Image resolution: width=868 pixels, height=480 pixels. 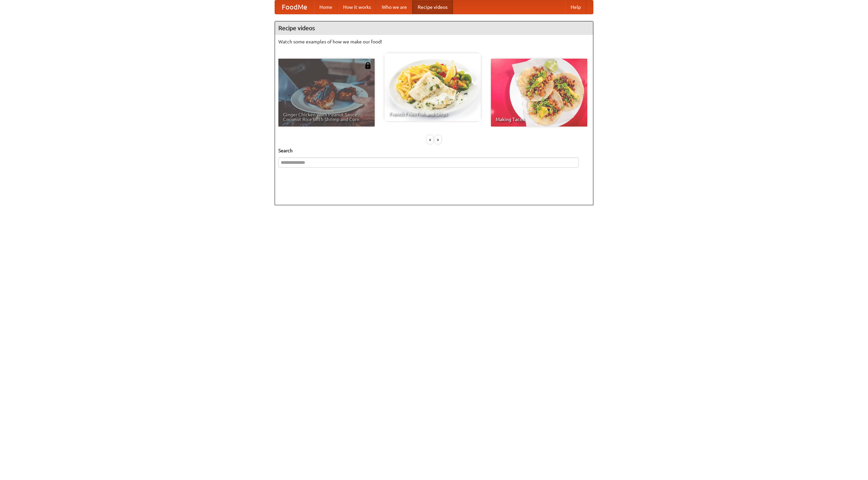 I want to click on h4: Recipe videos, so click(x=434, y=28).